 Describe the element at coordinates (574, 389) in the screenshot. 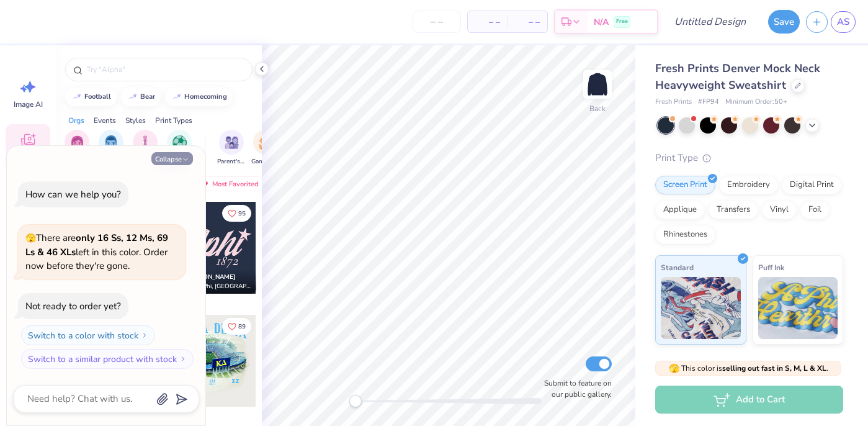

I see `label: Submit to feature on our public gallery.` at that location.